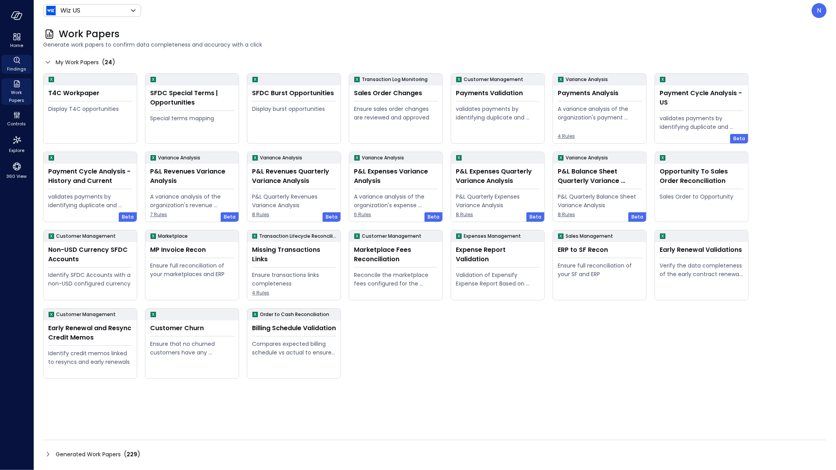 Image resolution: width=836 pixels, height=470 pixels. Describe the element at coordinates (701, 176) in the screenshot. I see `div: Opportunity To Sales Order Reconciliation` at that location.